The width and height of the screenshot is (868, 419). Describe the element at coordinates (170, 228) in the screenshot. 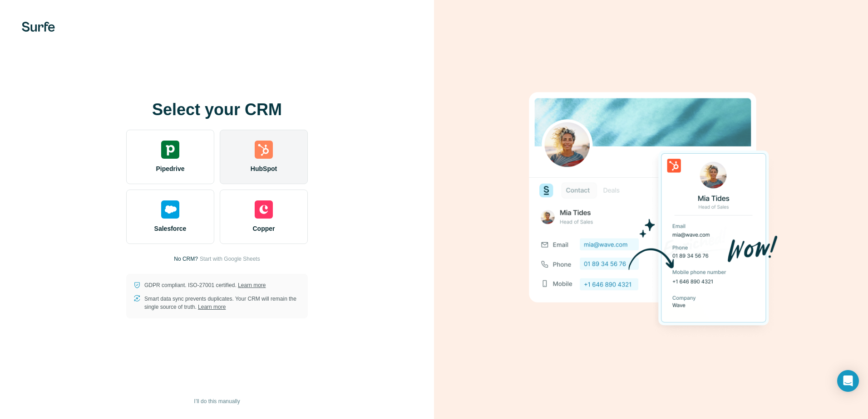

I see `span: Salesforce` at that location.